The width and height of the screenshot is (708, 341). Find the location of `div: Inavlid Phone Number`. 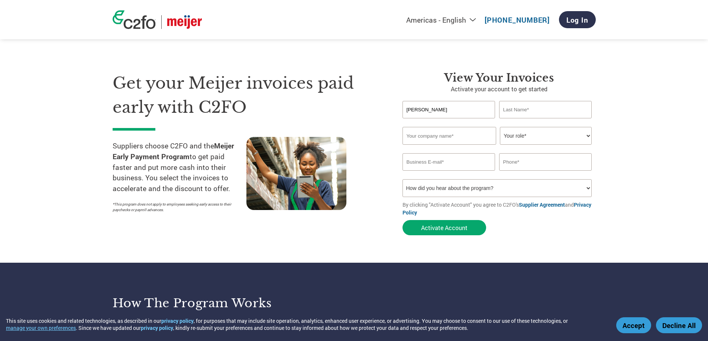

div: Inavlid Phone Number is located at coordinates (545, 174).